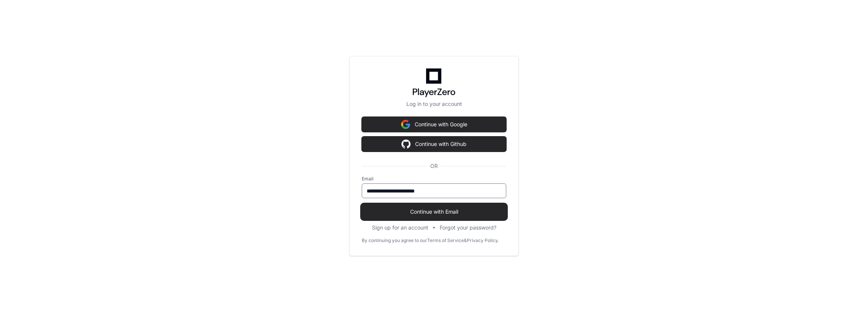 The height and width of the screenshot is (312, 868). Describe the element at coordinates (434, 166) in the screenshot. I see `span: OR` at that location.